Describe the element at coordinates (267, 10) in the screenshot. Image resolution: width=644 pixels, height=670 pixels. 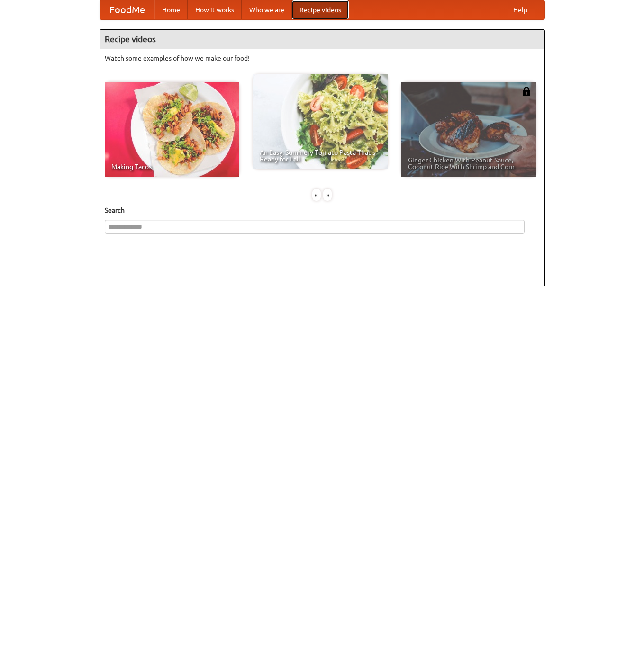
I see `a: Who we are` at that location.